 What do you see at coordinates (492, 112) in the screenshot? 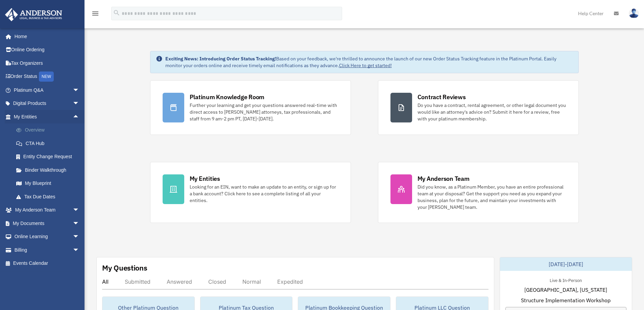
I see `div: Do you have a contract, rental agreement, or other legal document you would like an attorney's ad...` at bounding box center [492, 112].